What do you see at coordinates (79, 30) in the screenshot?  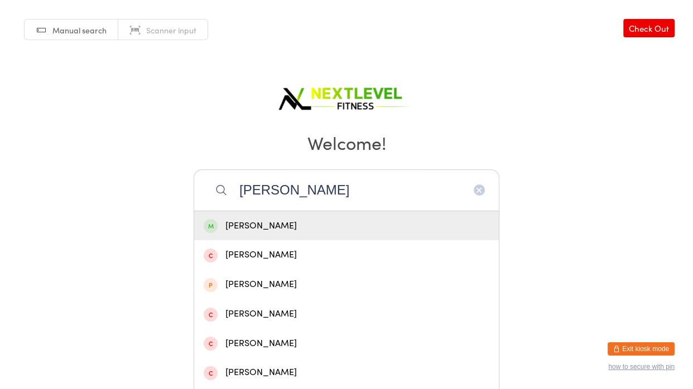 I see `span: Manual search` at bounding box center [79, 30].